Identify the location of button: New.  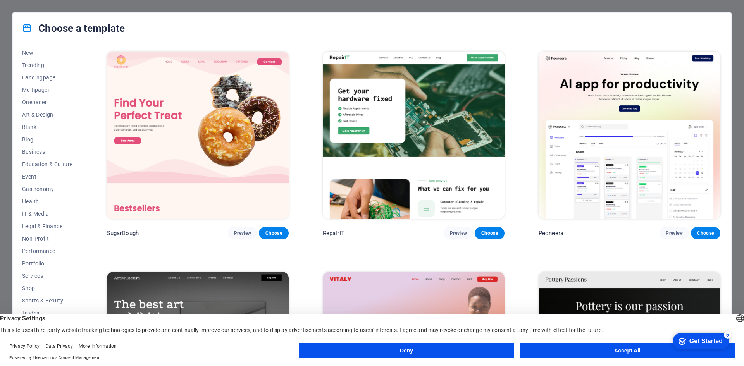
(47, 53).